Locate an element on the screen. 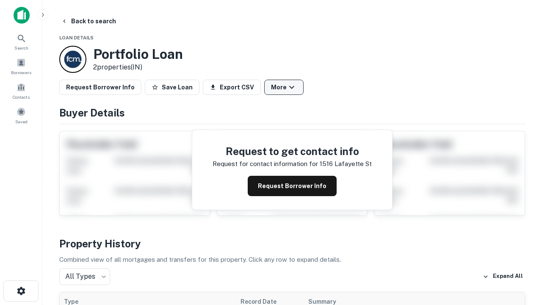 The image size is (542, 305). span: Loan Details is located at coordinates (76, 38).